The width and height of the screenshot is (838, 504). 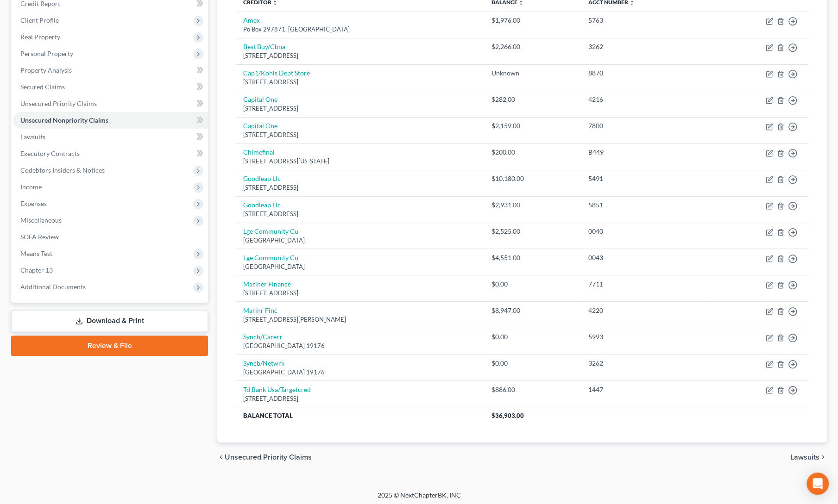 I want to click on span: SOFA Review, so click(x=39, y=236).